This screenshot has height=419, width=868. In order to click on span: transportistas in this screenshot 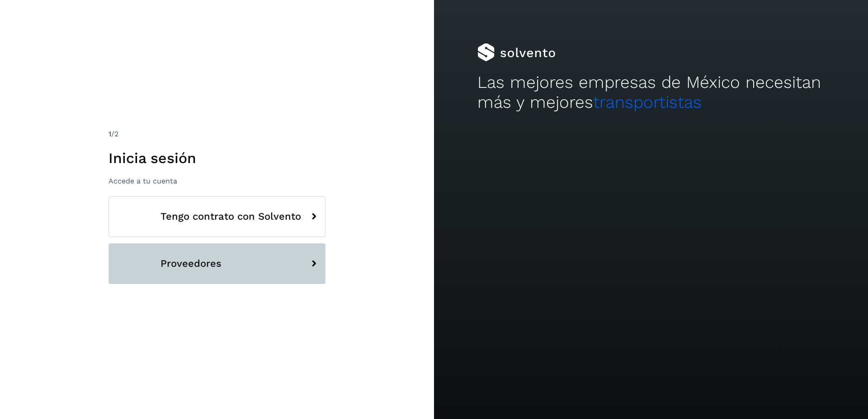, I will do `click(647, 102)`.